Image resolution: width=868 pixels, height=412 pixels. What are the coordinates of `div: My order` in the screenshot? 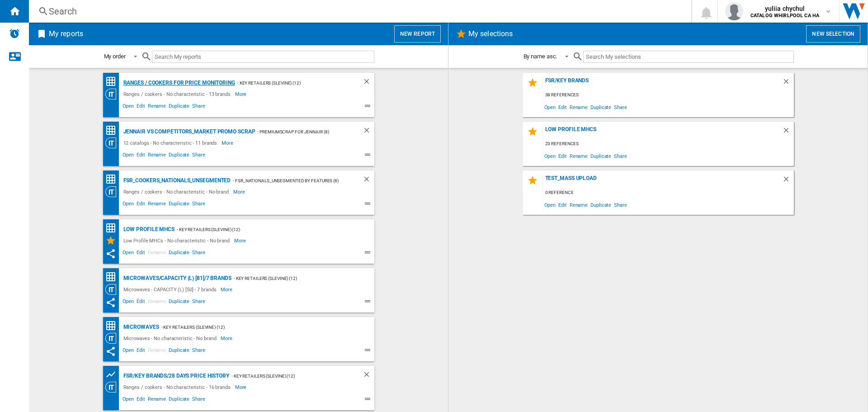 It's located at (115, 56).